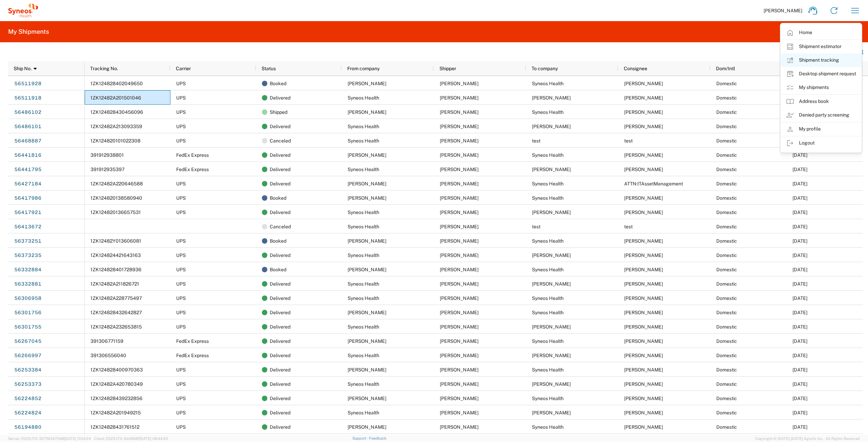 The image size is (868, 442). I want to click on span: From company, so click(364, 69).